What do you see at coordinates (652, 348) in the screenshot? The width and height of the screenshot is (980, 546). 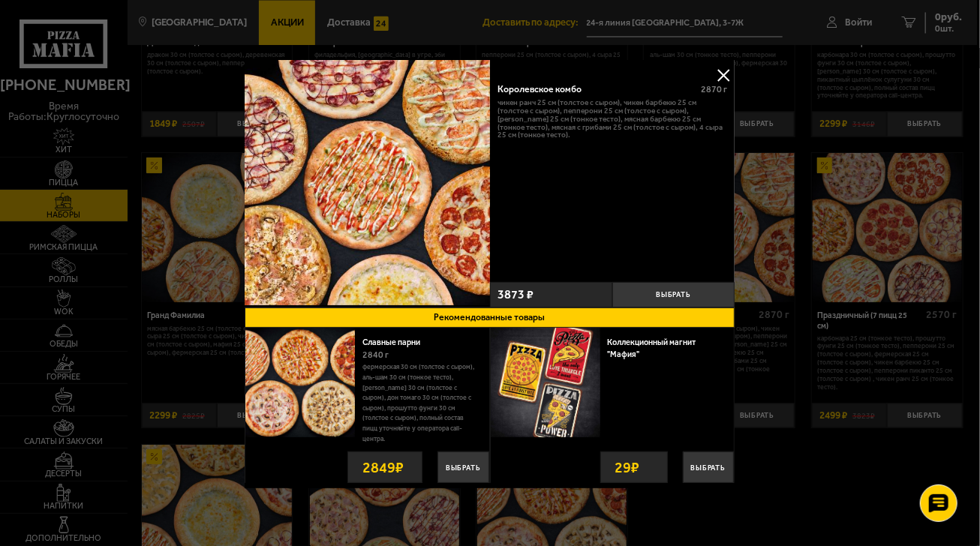 I see `a: Коллекционный магнит "Мафия"` at bounding box center [652, 348].